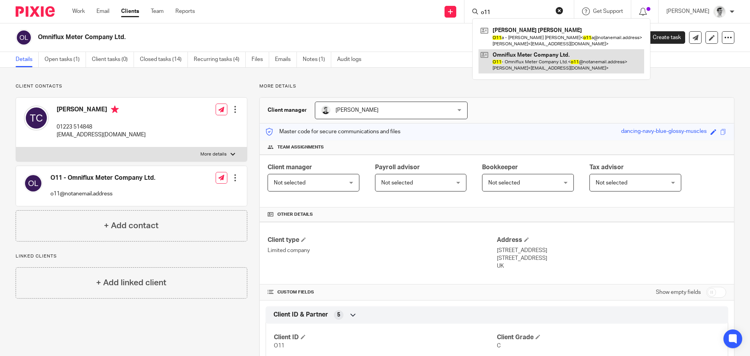  What do you see at coordinates (35, 11) in the screenshot?
I see `img: Pixie` at bounding box center [35, 11].